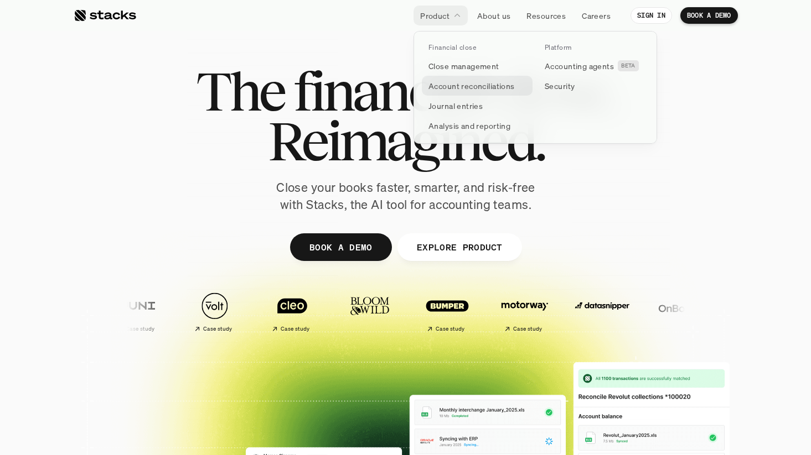 This screenshot has height=455, width=811. What do you see at coordinates (471, 86) in the screenshot?
I see `p: Account reconciliations` at bounding box center [471, 86].